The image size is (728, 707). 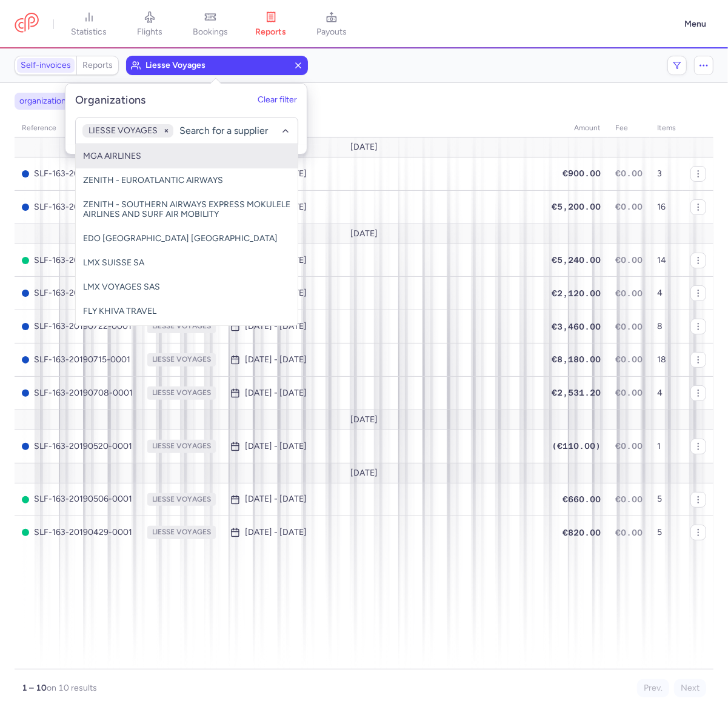 I want to click on td: 3, so click(x=666, y=173).